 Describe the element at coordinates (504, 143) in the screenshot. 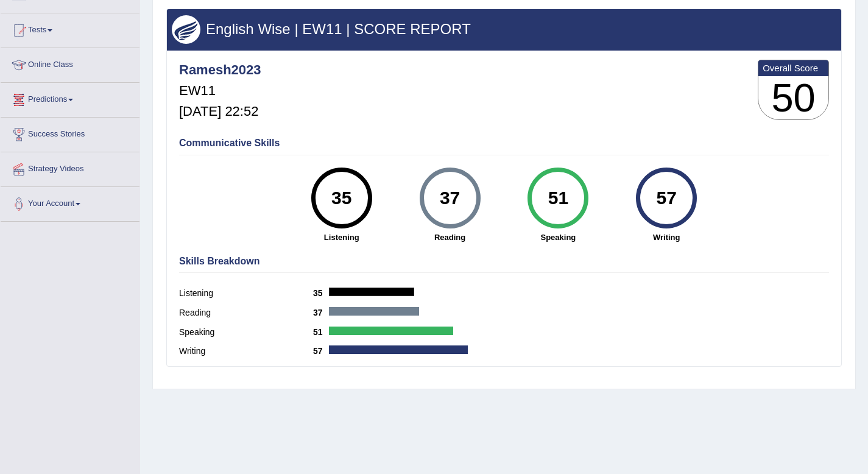

I see `h4: Communicative Skills` at that location.